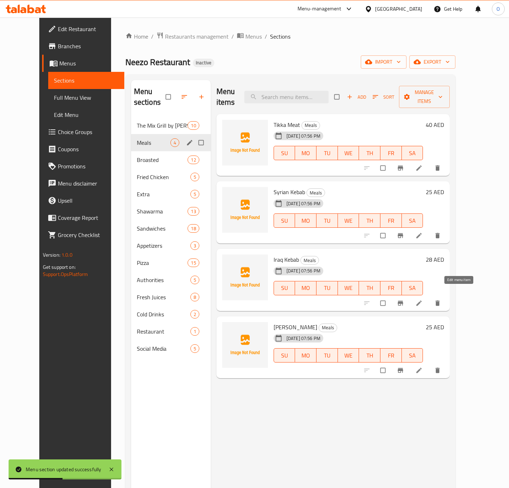 The width and height of the screenshot is (509, 488). I want to click on a: Edit menu item, so click(420, 236).